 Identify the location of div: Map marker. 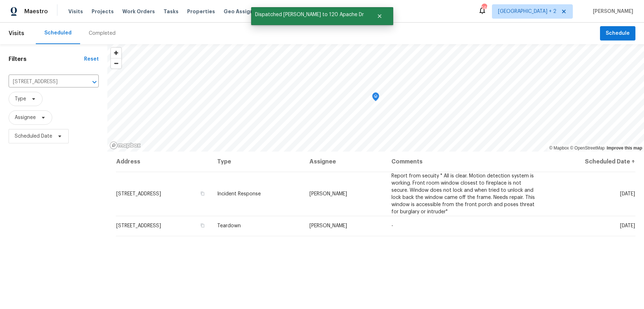
(376, 98).